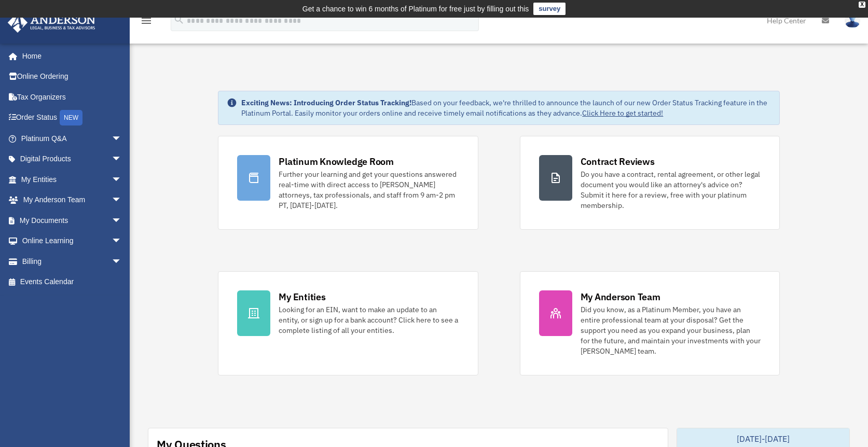 The width and height of the screenshot is (868, 447). Describe the element at coordinates (368, 320) in the screenshot. I see `div: Looking for an EIN, want to make an update to an entity, or sign up for a bank account? Click her...` at that location.